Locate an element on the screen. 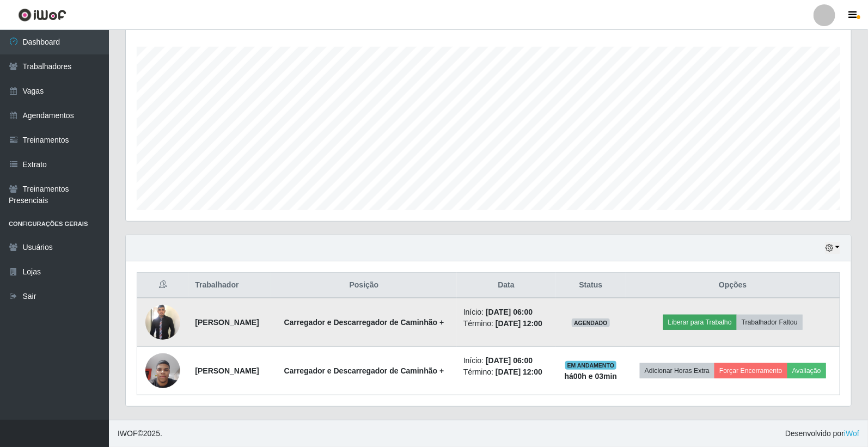  span: AGENDADO is located at coordinates (591, 323).